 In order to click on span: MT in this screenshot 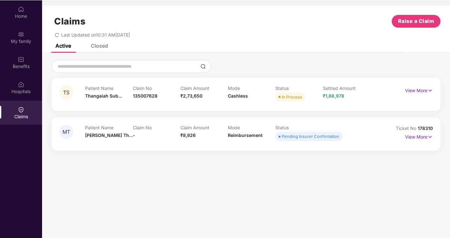, I will do `click(66, 132)`.